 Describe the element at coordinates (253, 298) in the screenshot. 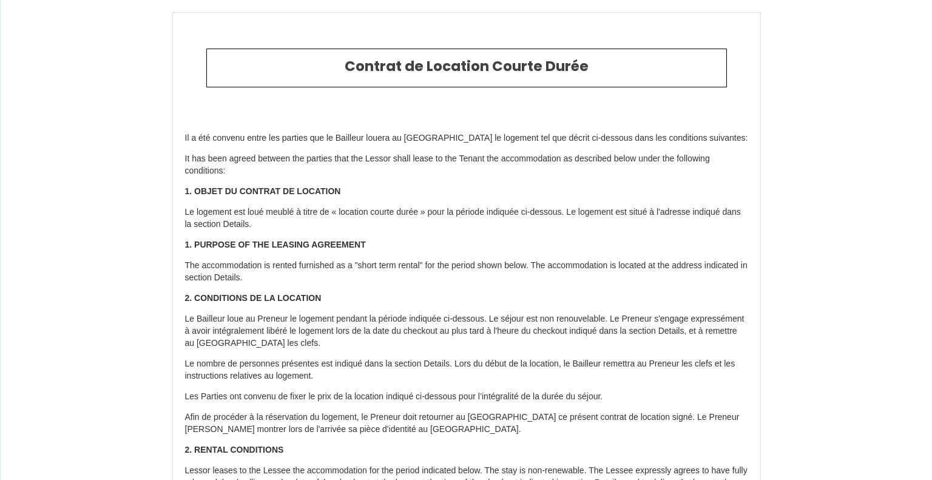

I see `strong: 2. CONDITIONS DE LA LOCATION` at that location.